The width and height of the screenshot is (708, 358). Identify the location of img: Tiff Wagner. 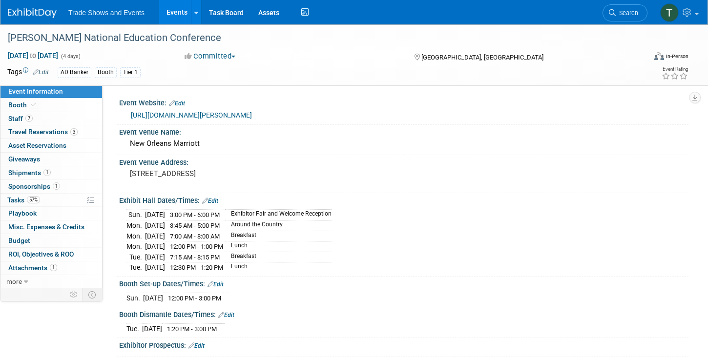
(669, 13).